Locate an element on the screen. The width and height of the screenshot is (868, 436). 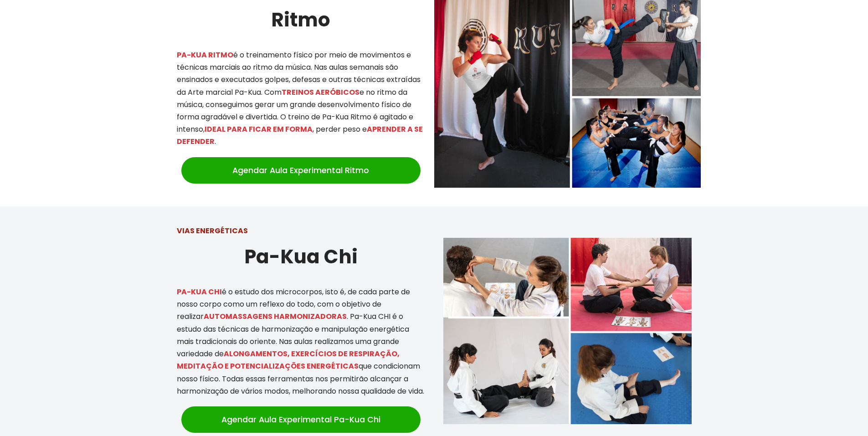
p: é o estudo dos microcorpos, isto é, de cada parte de nosso corpo como um reflexo do todo, com o o... is located at coordinates (301, 342).